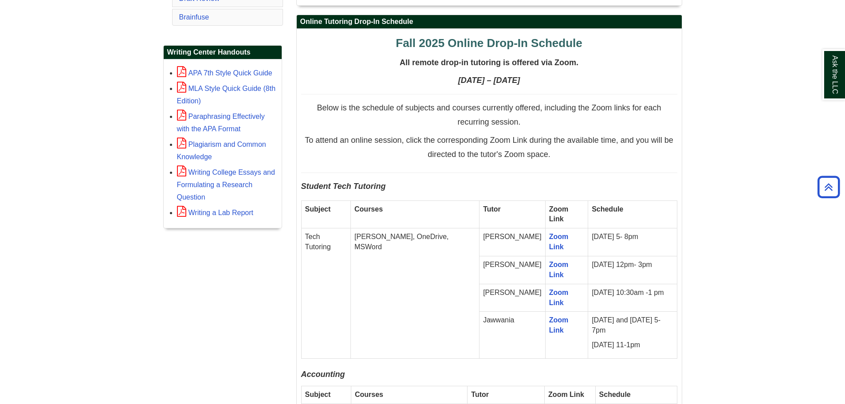 Image resolution: width=845 pixels, height=404 pixels. What do you see at coordinates (489, 147) in the screenshot?
I see `span: To attend an online session, click the corresponding Zoom Link during the available time, and you...` at bounding box center [489, 147].